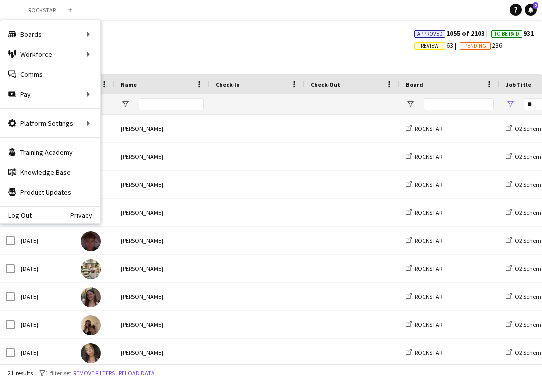 This screenshot has width=542, height=381. Describe the element at coordinates (50, 172) in the screenshot. I see `a: Knowledge Base` at that location.